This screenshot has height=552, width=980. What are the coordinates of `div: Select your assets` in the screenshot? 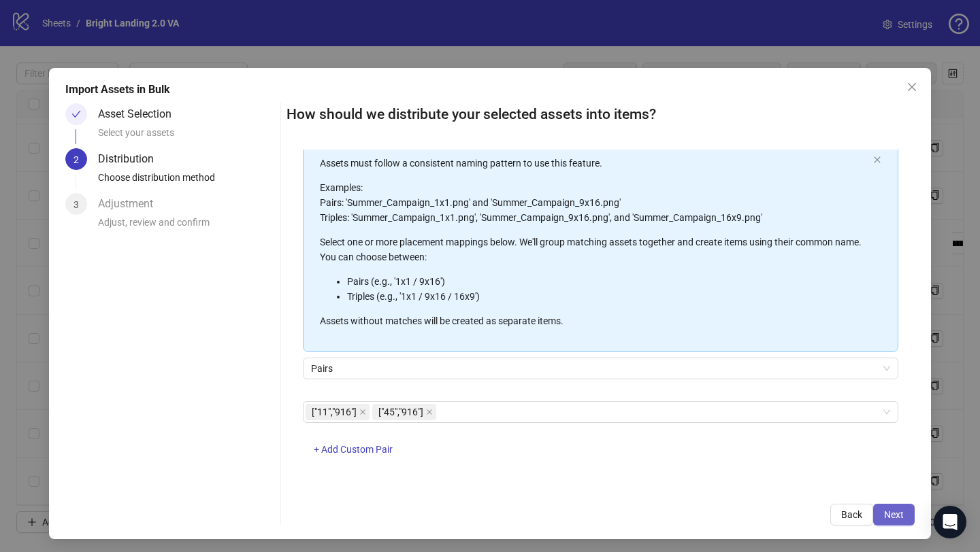 It's located at (186, 137).